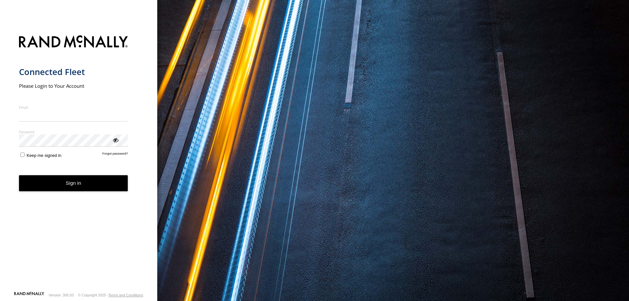 Image resolution: width=629 pixels, height=301 pixels. What do you see at coordinates (73, 132) in the screenshot?
I see `label: Password` at bounding box center [73, 132].